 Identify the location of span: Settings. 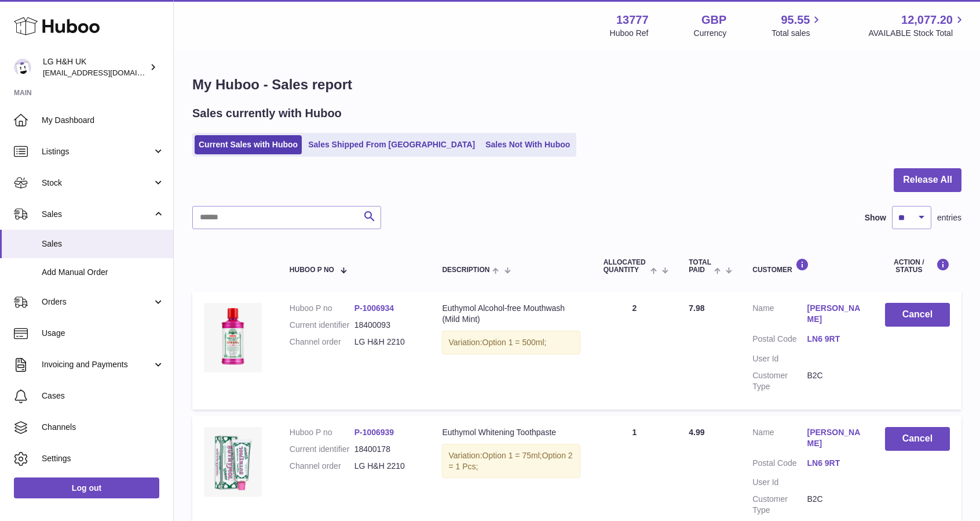
(103, 458).